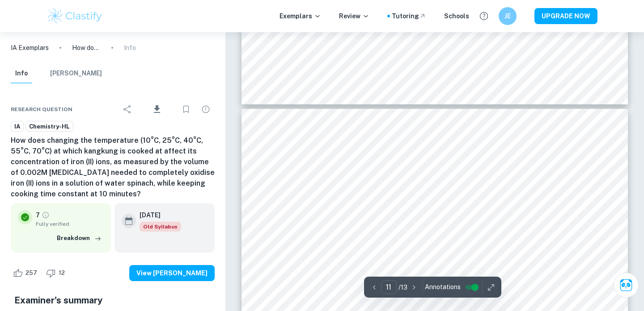  What do you see at coordinates (30, 48) in the screenshot?
I see `p: IA Exemplars` at bounding box center [30, 48].